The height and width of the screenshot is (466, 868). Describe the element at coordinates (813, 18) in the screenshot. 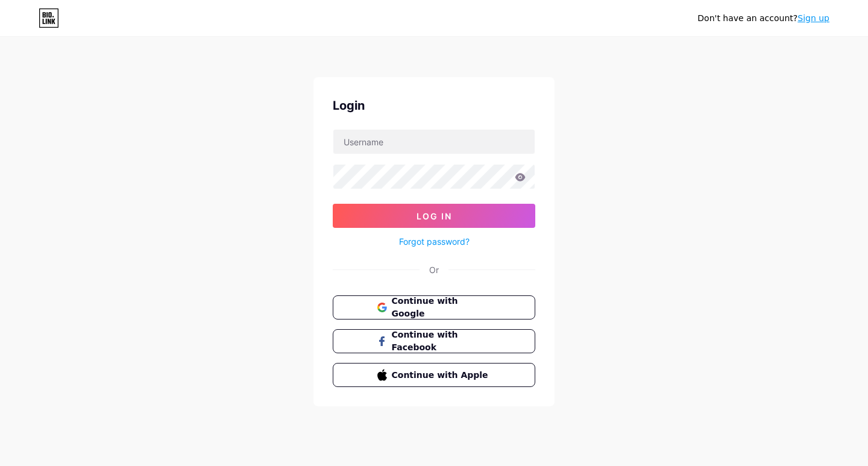

I see `a: Sign up` at that location.